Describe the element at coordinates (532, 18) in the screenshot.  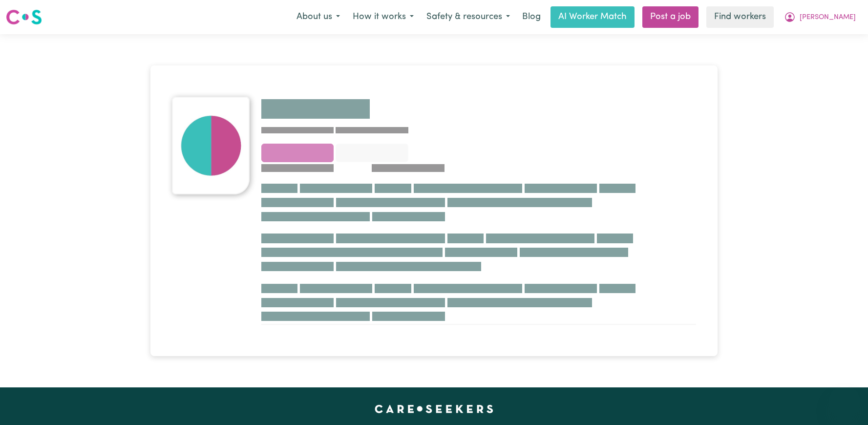
I see `a: Blog` at that location.